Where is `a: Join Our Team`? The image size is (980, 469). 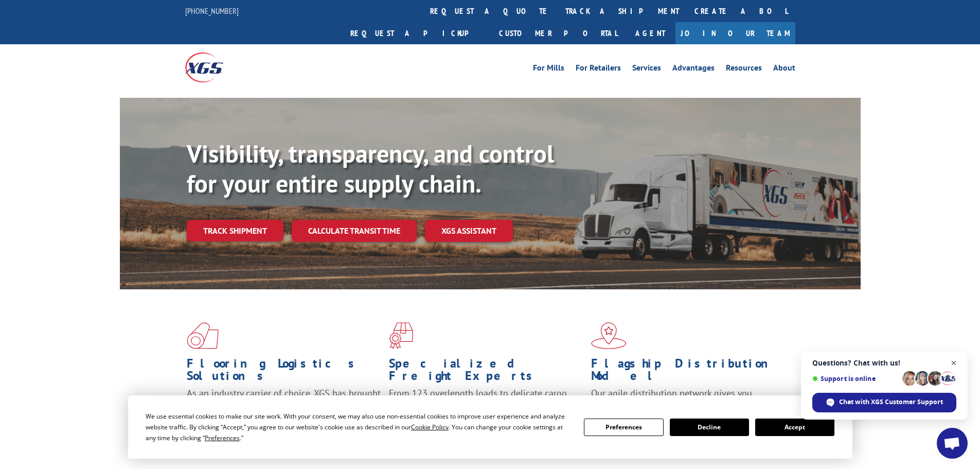 a: Join Our Team is located at coordinates (735, 33).